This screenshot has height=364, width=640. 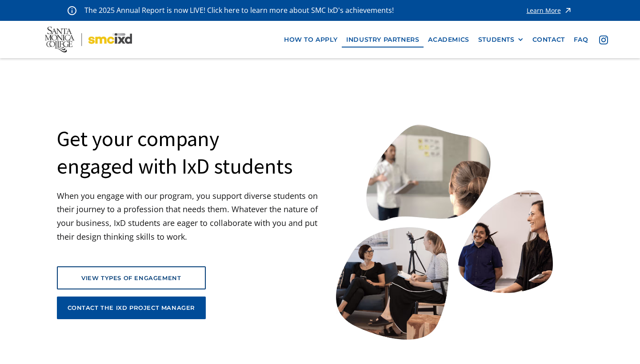 What do you see at coordinates (580, 40) in the screenshot?
I see `a: faq` at bounding box center [580, 40].